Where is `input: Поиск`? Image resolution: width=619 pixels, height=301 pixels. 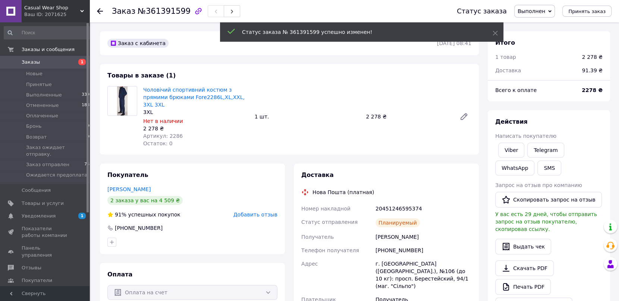
input: Поиск is located at coordinates (48, 33).